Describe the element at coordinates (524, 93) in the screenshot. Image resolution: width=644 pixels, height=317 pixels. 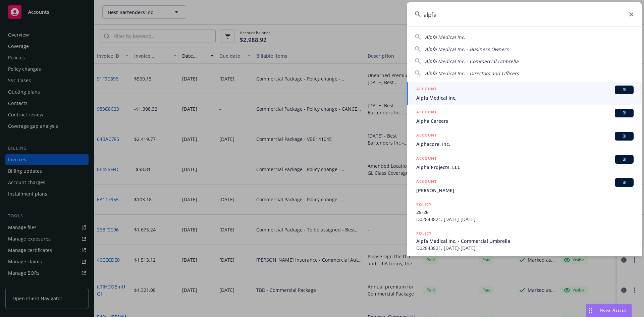
I see `a: ACCOUNTBIAlpfa Medical Inc.` at that location.